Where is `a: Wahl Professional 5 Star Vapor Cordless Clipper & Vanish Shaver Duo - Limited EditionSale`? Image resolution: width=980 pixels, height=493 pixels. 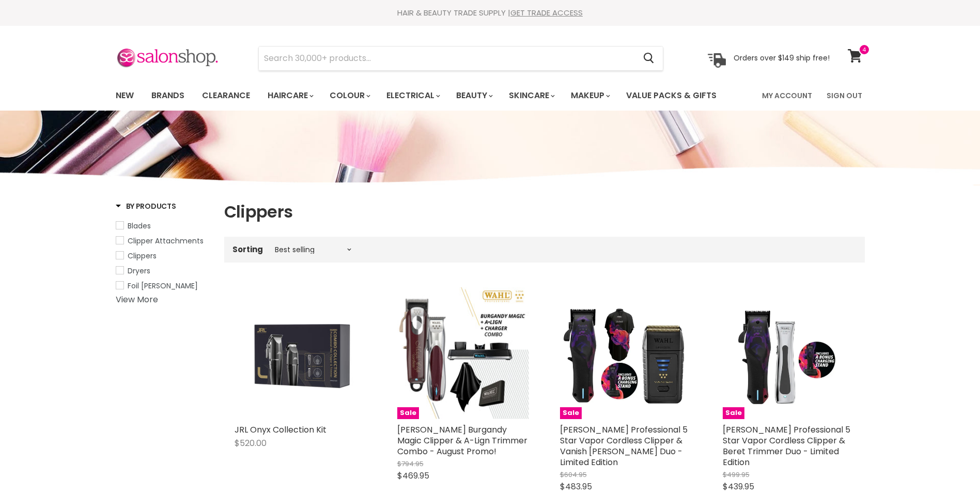 a: Wahl Professional 5 Star Vapor Cordless Clipper & Vanish Shaver Duo - Limited EditionSale is located at coordinates (625, 353).